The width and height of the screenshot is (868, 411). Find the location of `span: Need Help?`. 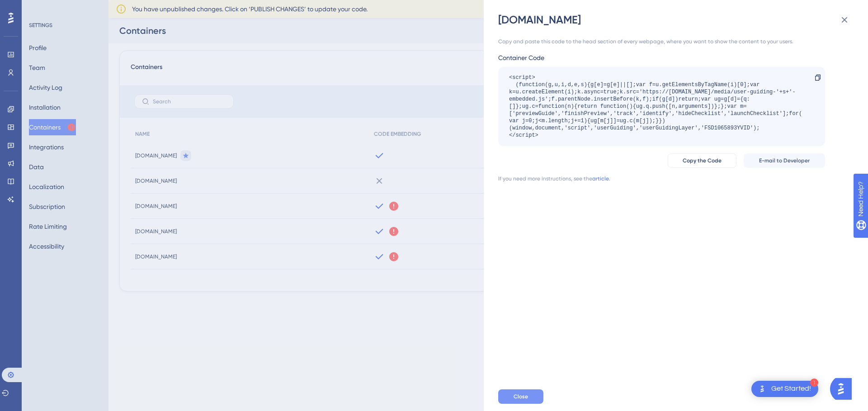

span: Need Help? is located at coordinates (39, 7).